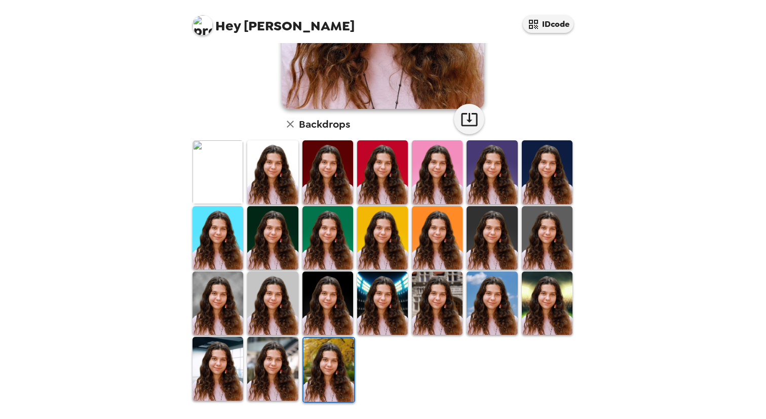 This screenshot has width=766, height=419. I want to click on img: Original, so click(218, 172).